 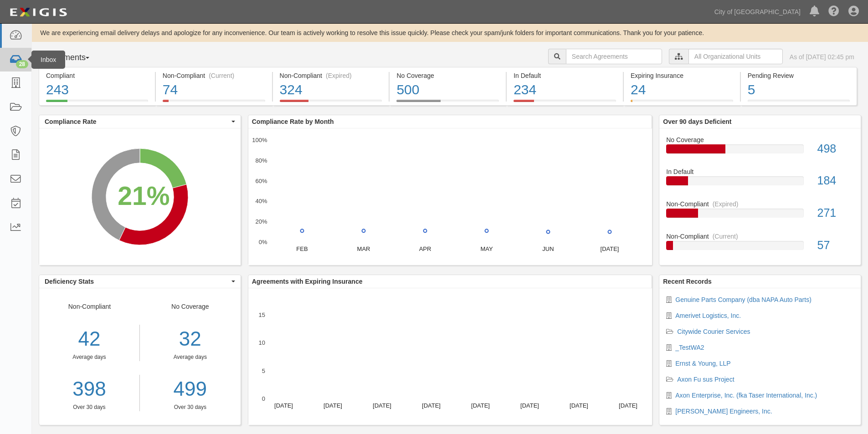 I want to click on a: Amerivet Logistics, Inc., so click(x=708, y=316).